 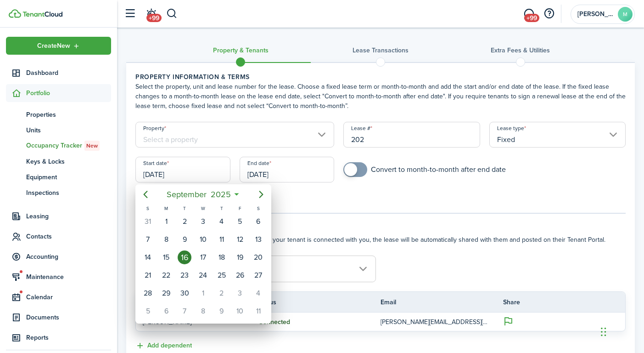 What do you see at coordinates (261, 194) in the screenshot?
I see `mbsc-button: Next page` at bounding box center [261, 194].